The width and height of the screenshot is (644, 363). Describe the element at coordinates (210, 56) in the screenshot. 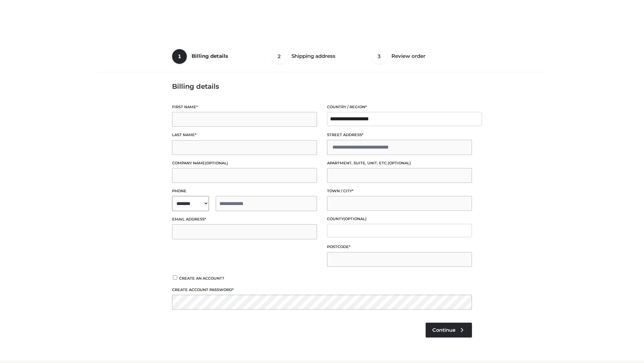

I see `span: Billing details` at that location.